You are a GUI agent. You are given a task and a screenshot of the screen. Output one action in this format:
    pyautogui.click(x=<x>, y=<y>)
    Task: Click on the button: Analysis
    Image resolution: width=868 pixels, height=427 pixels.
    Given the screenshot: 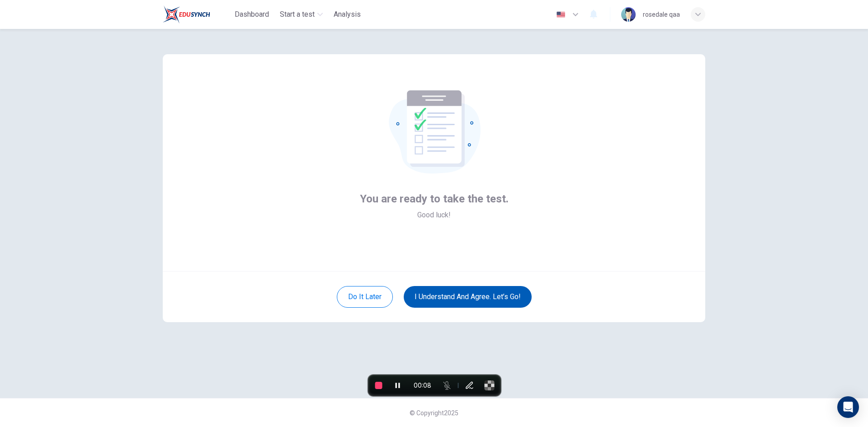 What is the action you would take?
    pyautogui.click(x=347, y=14)
    